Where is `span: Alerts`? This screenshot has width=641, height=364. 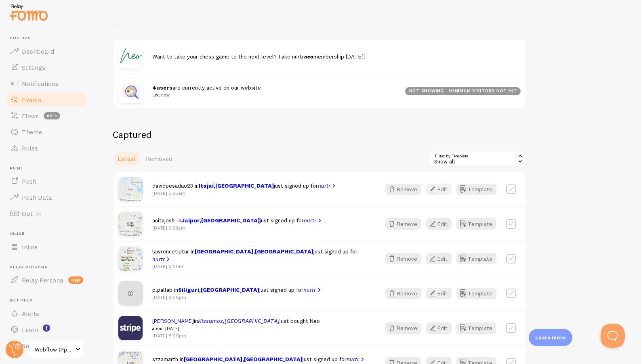
span: Alerts is located at coordinates (30, 314).